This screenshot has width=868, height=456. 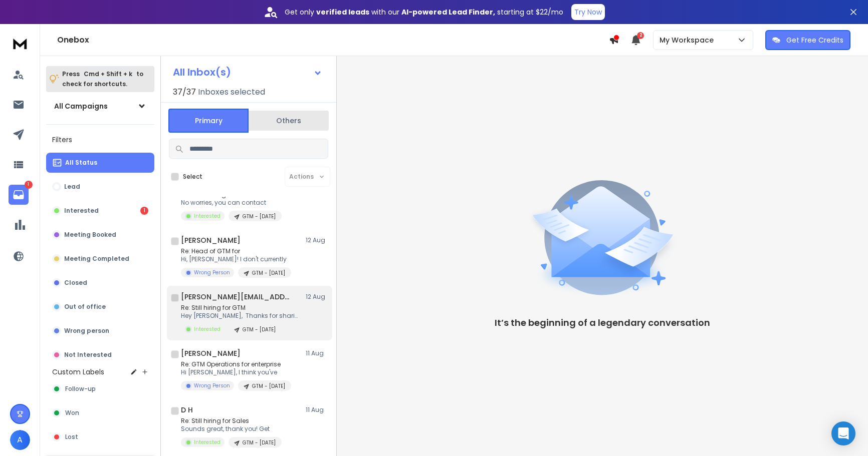 What do you see at coordinates (72, 437) in the screenshot?
I see `span: Lost` at bounding box center [72, 437].